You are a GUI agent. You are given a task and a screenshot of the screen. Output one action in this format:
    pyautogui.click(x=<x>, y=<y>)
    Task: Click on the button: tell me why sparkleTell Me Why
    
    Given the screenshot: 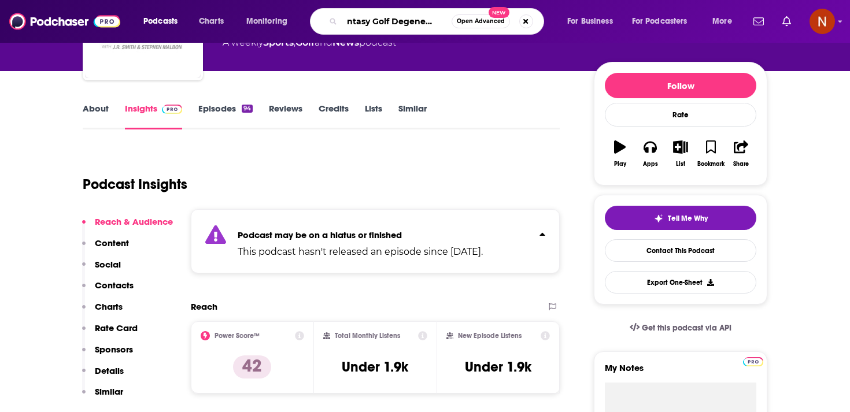 What is the action you would take?
    pyautogui.click(x=681, y=218)
    